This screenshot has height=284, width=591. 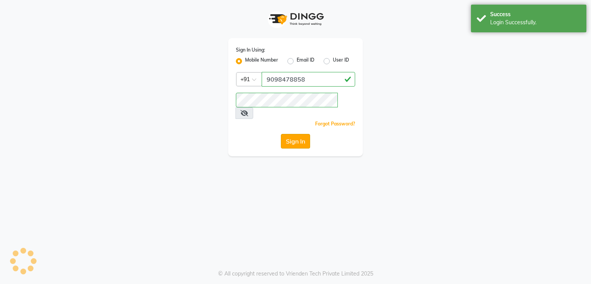 What do you see at coordinates (535, 22) in the screenshot?
I see `div: Login Successfully.` at bounding box center [535, 22].